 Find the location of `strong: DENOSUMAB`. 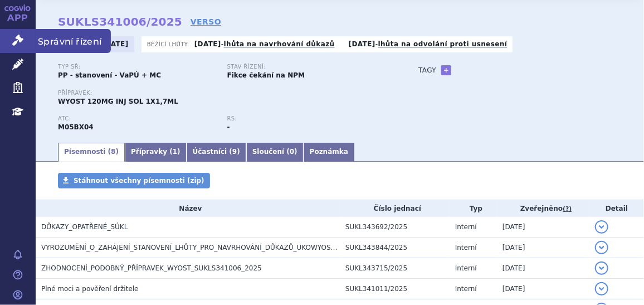

strong: DENOSUMAB is located at coordinates (76, 127).